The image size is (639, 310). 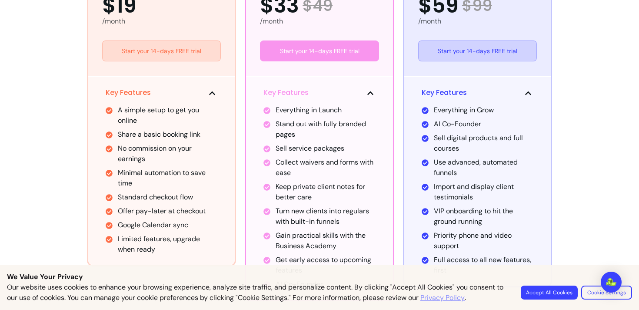 I want to click on li: A simple setup to get you online, so click(x=168, y=115).